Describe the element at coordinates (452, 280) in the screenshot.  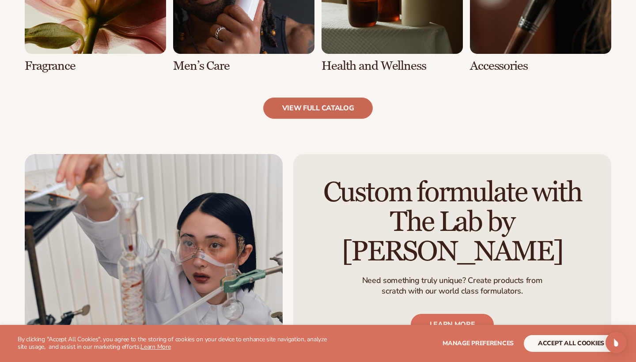
I see `p: Need something truly unique? Create products from` at that location.